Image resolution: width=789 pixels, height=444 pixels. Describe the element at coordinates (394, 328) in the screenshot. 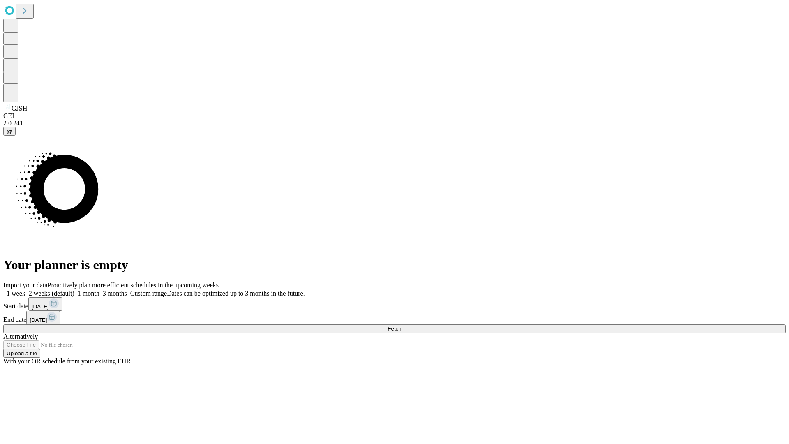

I see `span: Fetch` at that location.